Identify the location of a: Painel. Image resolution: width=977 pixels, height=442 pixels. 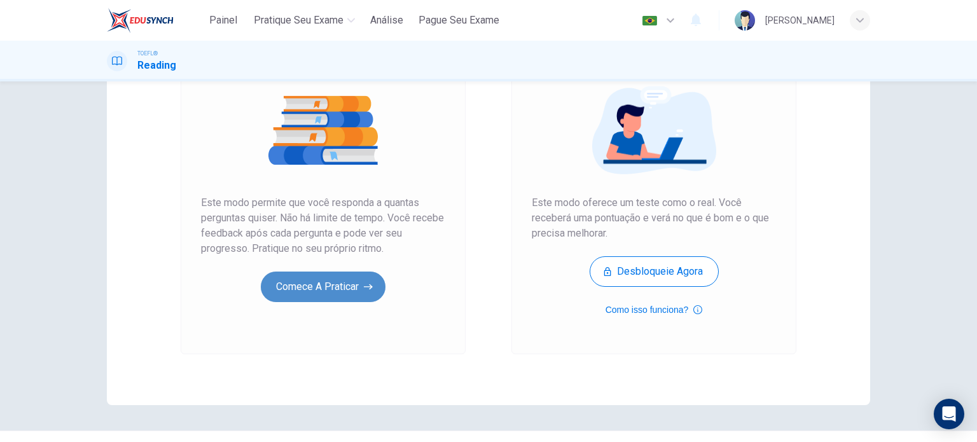
(223, 20).